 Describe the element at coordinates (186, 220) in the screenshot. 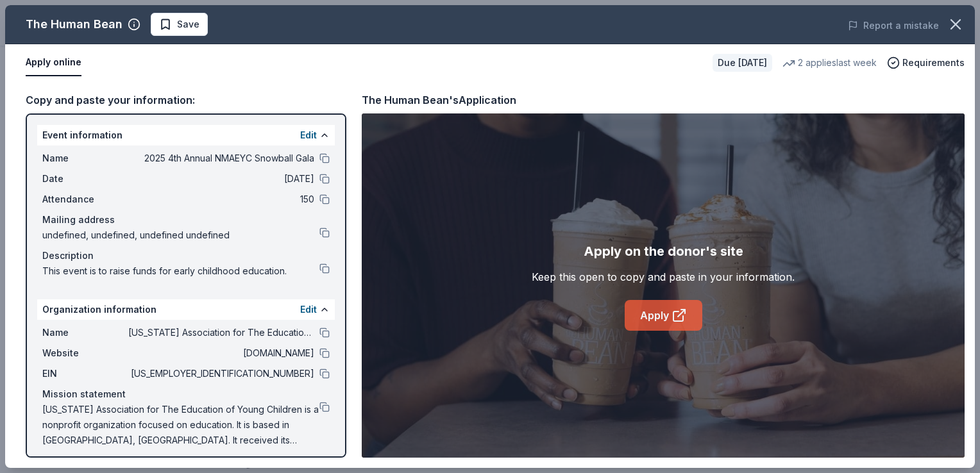

I see `div: Mailing address` at that location.